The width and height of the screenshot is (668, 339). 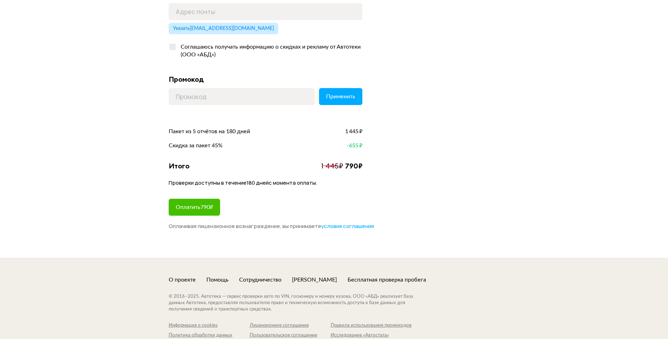 What do you see at coordinates (270, 51) in the screenshot?
I see `div: Соглашаюсь получать информацию о скидках и рекламу от Автотеки (ООО «АБД»)` at bounding box center [270, 51].